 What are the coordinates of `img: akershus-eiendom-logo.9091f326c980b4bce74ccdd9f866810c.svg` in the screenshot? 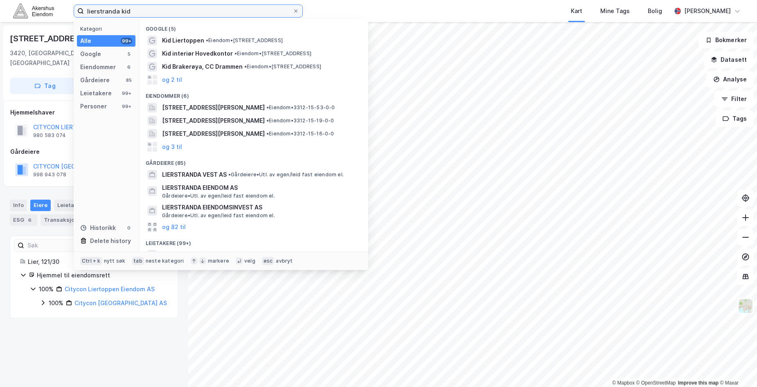 It's located at (34, 11).